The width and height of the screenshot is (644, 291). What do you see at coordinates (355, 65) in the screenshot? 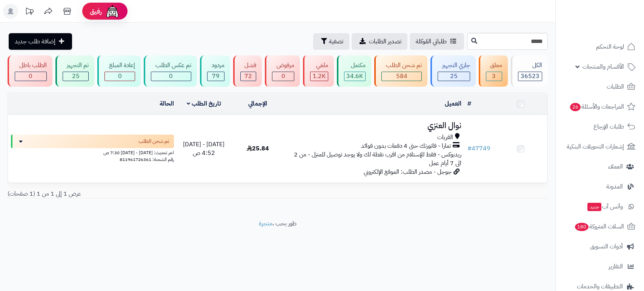
I see `div: مكتمل` at bounding box center [355, 65].